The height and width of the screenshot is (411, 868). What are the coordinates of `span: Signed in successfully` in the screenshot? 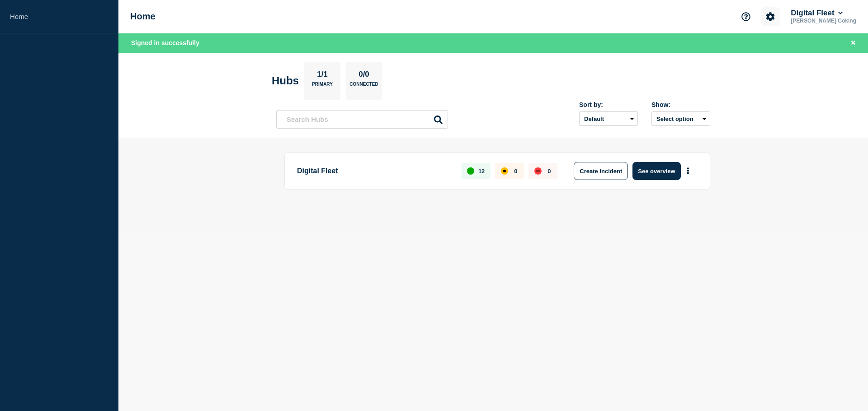 It's located at (165, 43).